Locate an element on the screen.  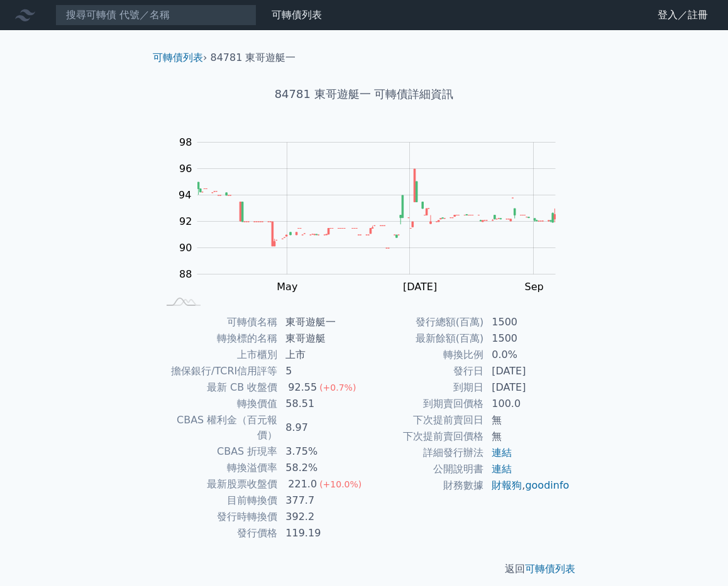
td: 0.0% is located at coordinates (526, 355).